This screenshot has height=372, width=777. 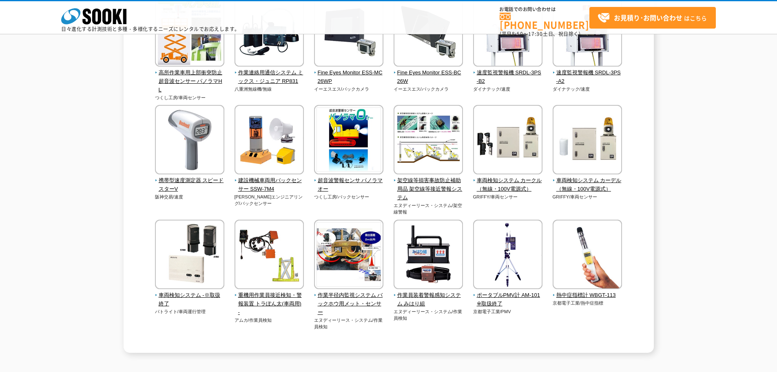 What do you see at coordinates (508, 255) in the screenshot?
I see `img: ポータブルPMV計 AM-101※取扱終了` at bounding box center [508, 255].